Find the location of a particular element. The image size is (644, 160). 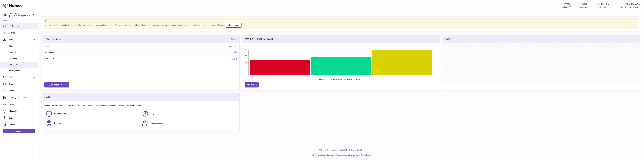

td: With Huboo is located at coordinates (95, 52).